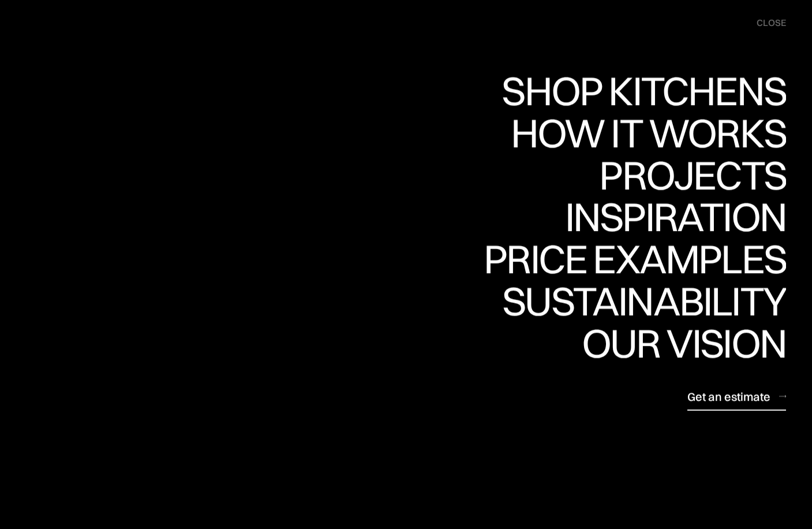 This screenshot has width=812, height=529. What do you see at coordinates (693, 175) in the screenshot?
I see `a: ProjectsProjects` at bounding box center [693, 175].